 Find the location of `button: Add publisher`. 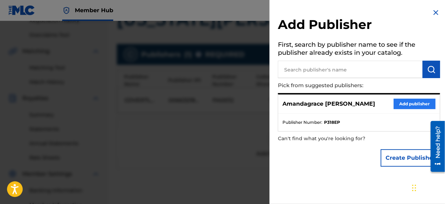

button: Add publisher is located at coordinates (414, 104).